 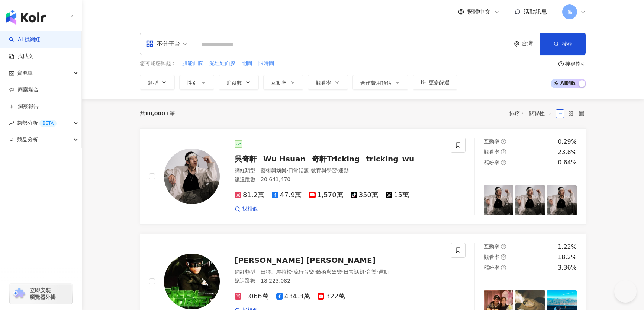 What do you see at coordinates (192, 83) in the screenshot?
I see `span: 性別` at bounding box center [192, 83].